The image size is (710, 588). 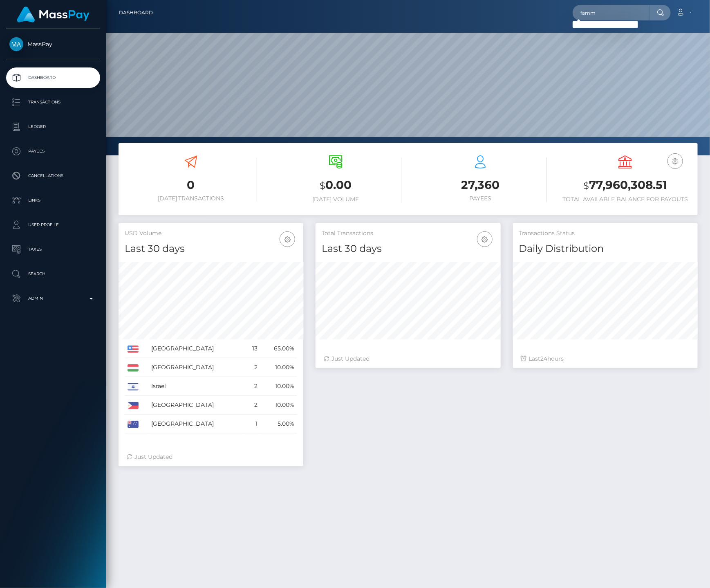 What do you see at coordinates (53, 274) in the screenshot?
I see `a: Search` at bounding box center [53, 274].